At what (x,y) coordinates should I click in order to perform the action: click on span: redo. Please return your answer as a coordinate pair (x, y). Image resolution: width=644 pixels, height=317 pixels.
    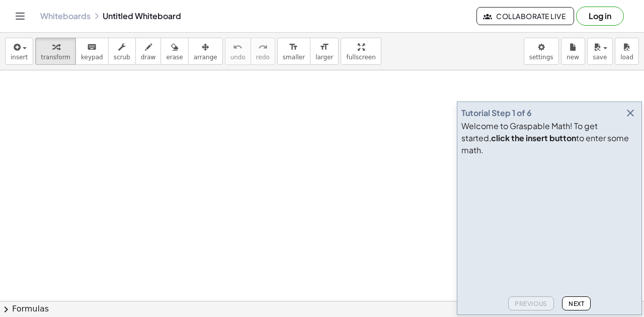
    Looking at the image, I should click on (262, 57).